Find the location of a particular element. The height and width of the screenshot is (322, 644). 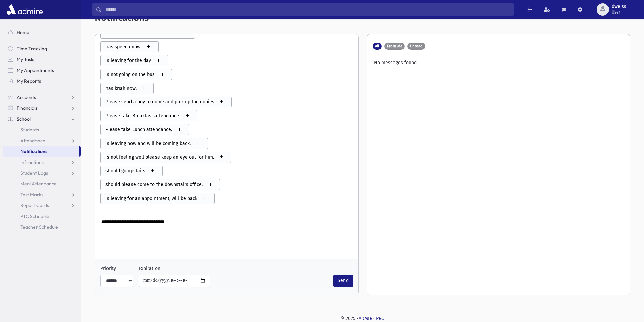

button: Please take Breakfast attendance. + is located at coordinates (149, 116).